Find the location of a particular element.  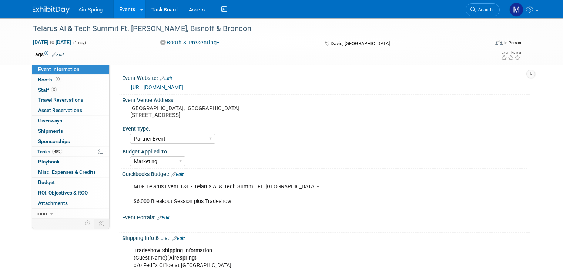

a: Tasks40% is located at coordinates (71, 152).